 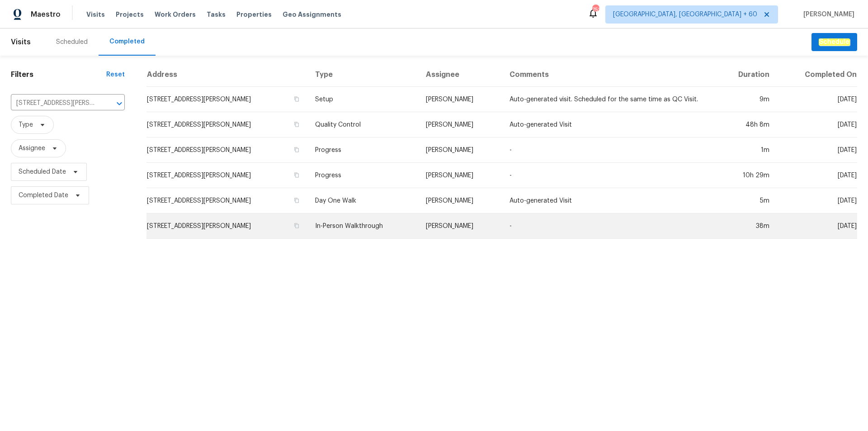 What do you see at coordinates (746, 226) in the screenshot?
I see `td: 38m` at bounding box center [746, 226].